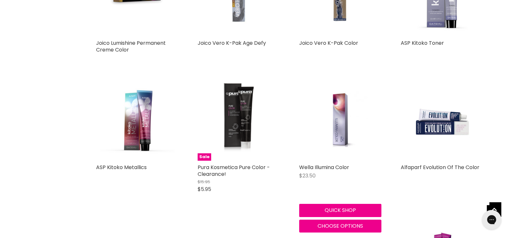 Image resolution: width=511 pixels, height=238 pixels. What do you see at coordinates (204, 182) in the screenshot?
I see `span: $15.95` at bounding box center [204, 182].